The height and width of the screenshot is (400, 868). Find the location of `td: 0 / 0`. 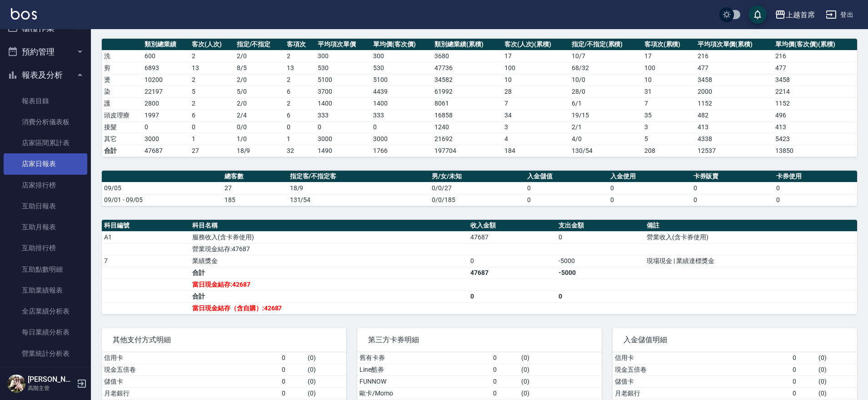

td: 0 / 0 is located at coordinates (260, 127).